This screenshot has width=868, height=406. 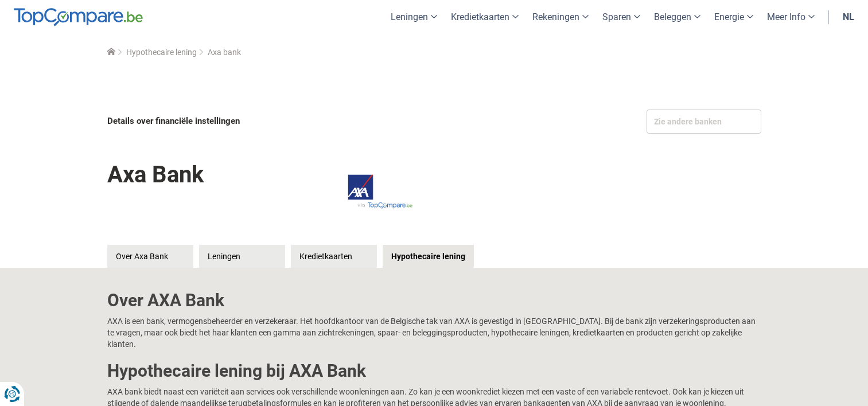 I want to click on span: Axa bank, so click(x=224, y=52).